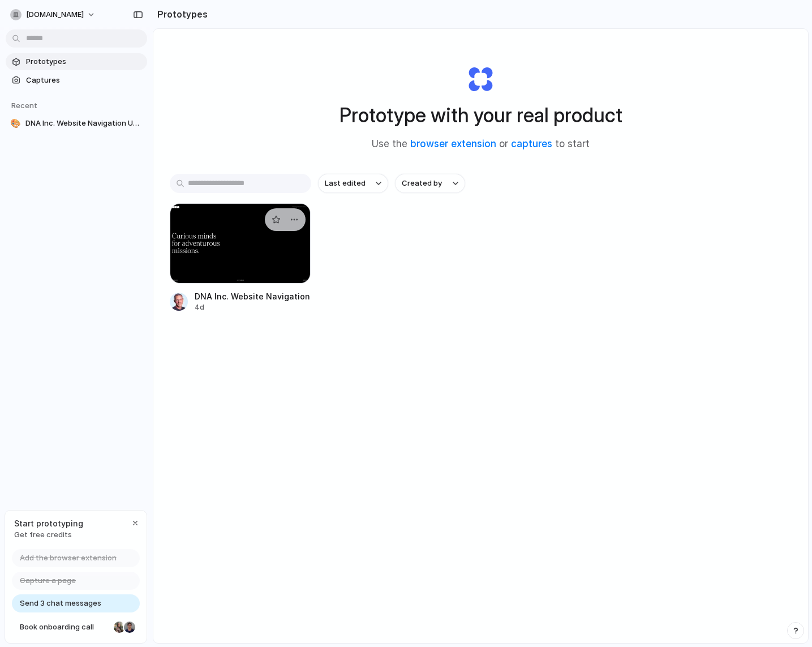 This screenshot has width=812, height=647. I want to click on a: DNA Inc. Website Navigation UpdateDNA Inc. Website Navigation Update4d, so click(240, 257).